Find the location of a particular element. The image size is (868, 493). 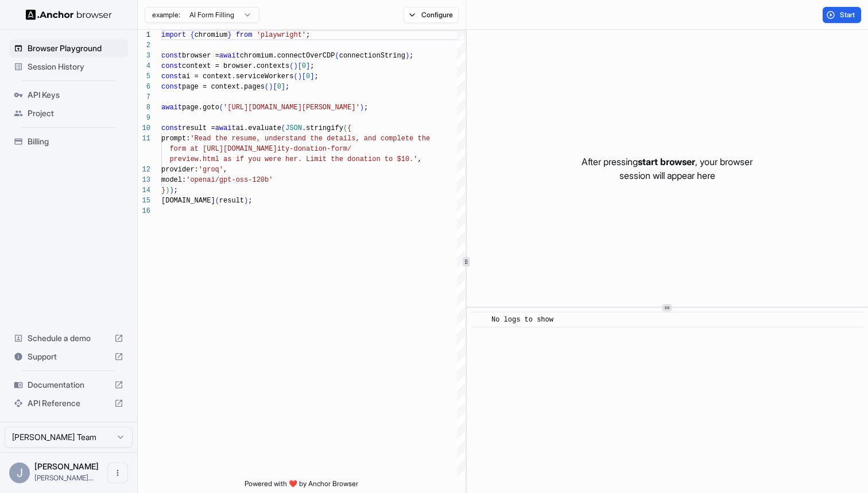

button: Configure is located at coordinates (431, 15).